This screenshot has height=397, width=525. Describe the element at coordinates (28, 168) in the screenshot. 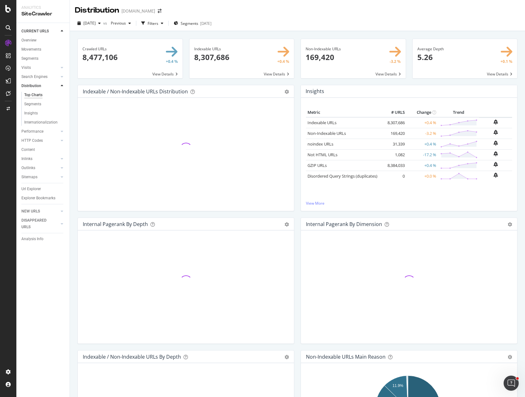

I see `div: Outlinks` at that location.